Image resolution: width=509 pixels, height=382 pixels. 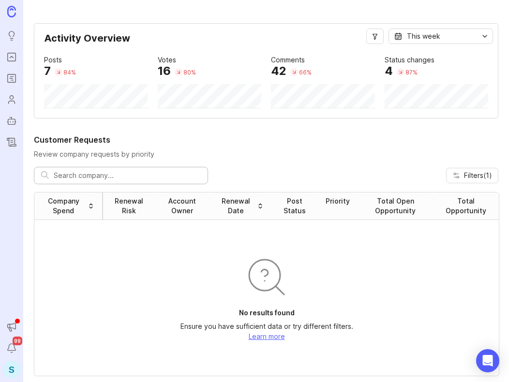 What do you see at coordinates (12, 370) in the screenshot?
I see `div: S` at bounding box center [12, 370].